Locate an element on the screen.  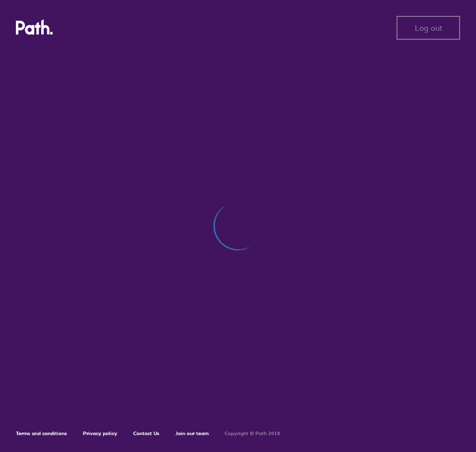
a: Join our team is located at coordinates (192, 433).